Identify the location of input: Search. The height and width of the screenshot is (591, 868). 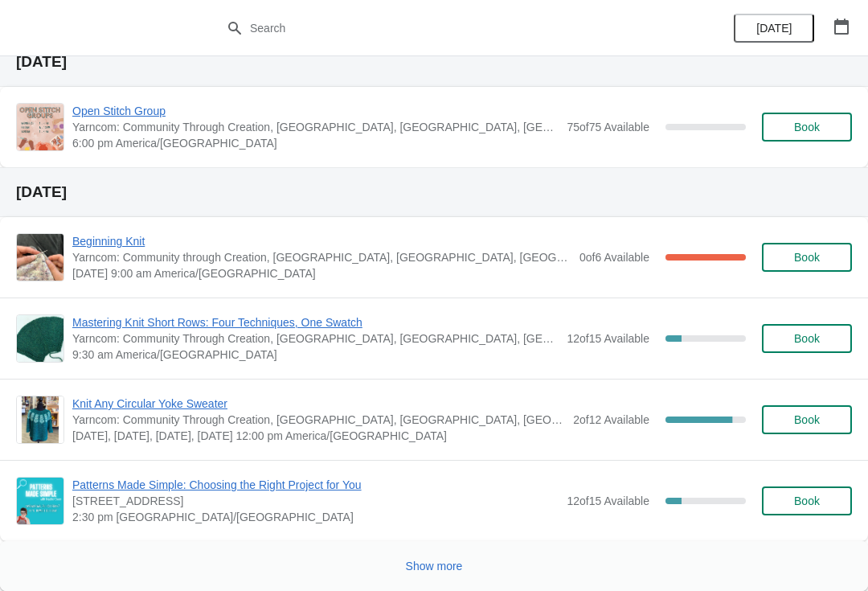
(451, 28).